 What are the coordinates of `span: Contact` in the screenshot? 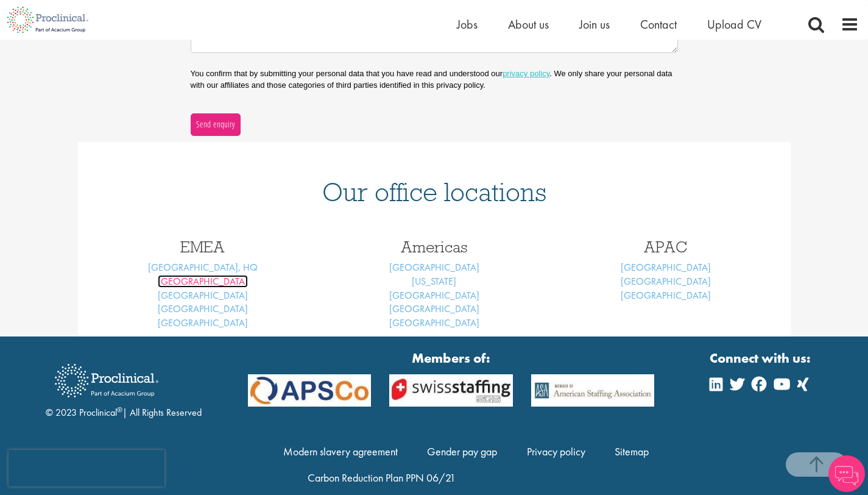 It's located at (658, 24).